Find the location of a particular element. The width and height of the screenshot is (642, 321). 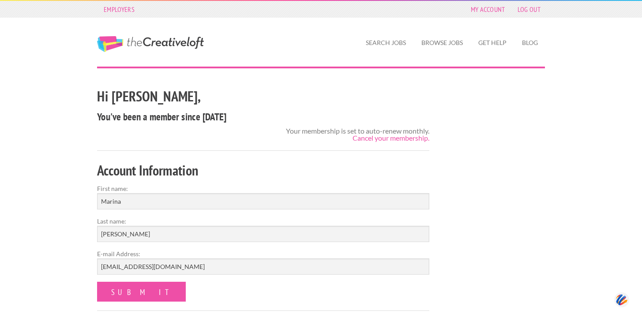

img: svg+xml;base64,PHN2ZyB3aWR0aD0iNDQiIGhlaWdodD0iNDQiIHZpZXdCb3g9IjAgMCA0NCA0NCIgZmlsbD0ibm9uZSIgeG... is located at coordinates (621, 299).